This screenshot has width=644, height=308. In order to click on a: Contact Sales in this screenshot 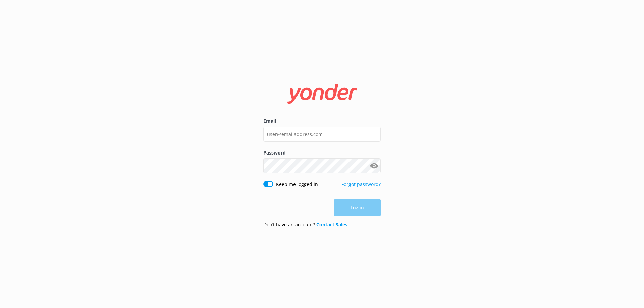, I will do `click(331, 225)`.